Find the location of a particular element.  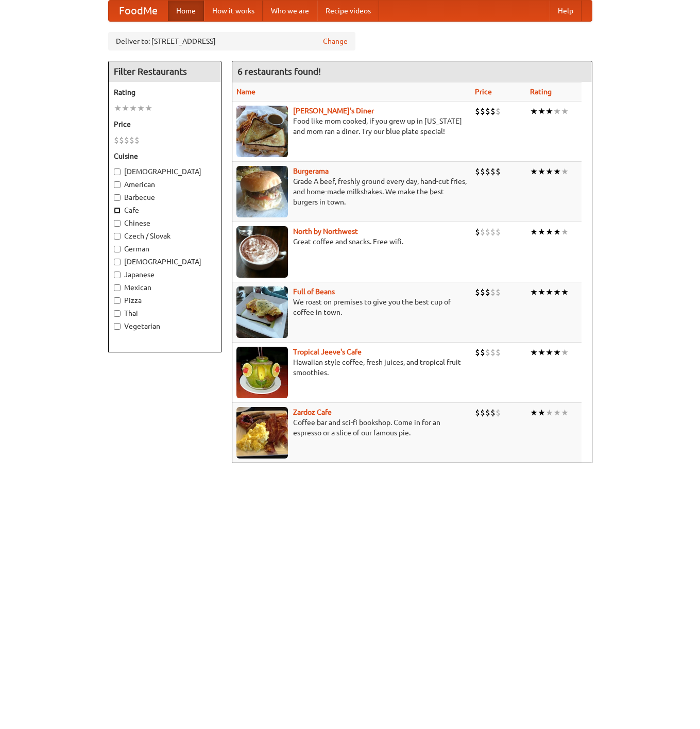

p: Grade A beef, freshly ground every day, hand-cut fries, and home-made milkshakes. We make the bes... is located at coordinates (352, 192).